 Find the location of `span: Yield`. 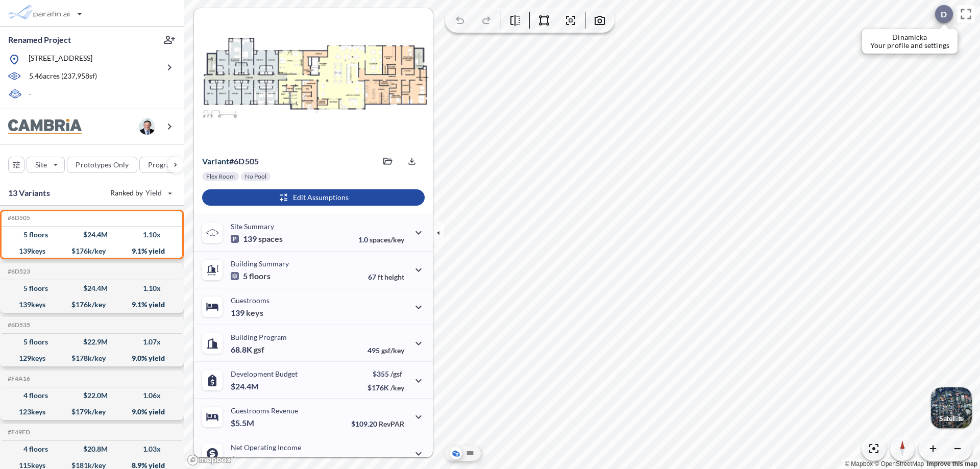

span: Yield is located at coordinates (154, 193).